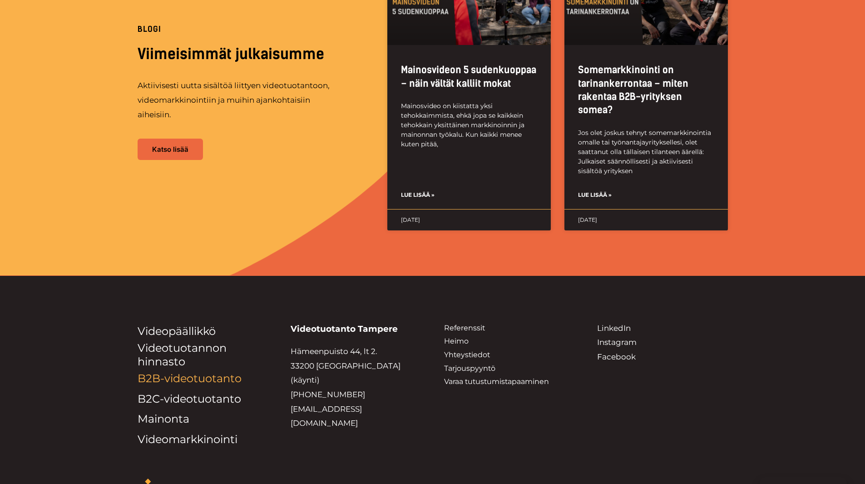 The width and height of the screenshot is (865, 484). Describe the element at coordinates (203, 385) in the screenshot. I see `aside: Footer Widget 2` at that location.